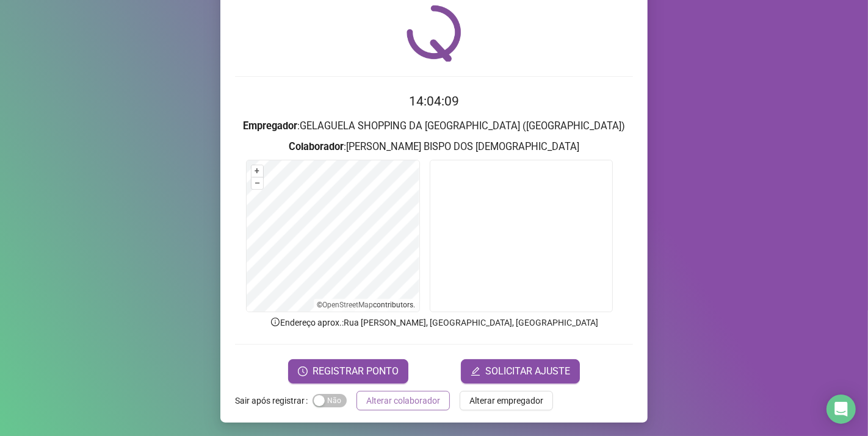 The image size is (868, 436). I want to click on span: info-circle, so click(276, 322).